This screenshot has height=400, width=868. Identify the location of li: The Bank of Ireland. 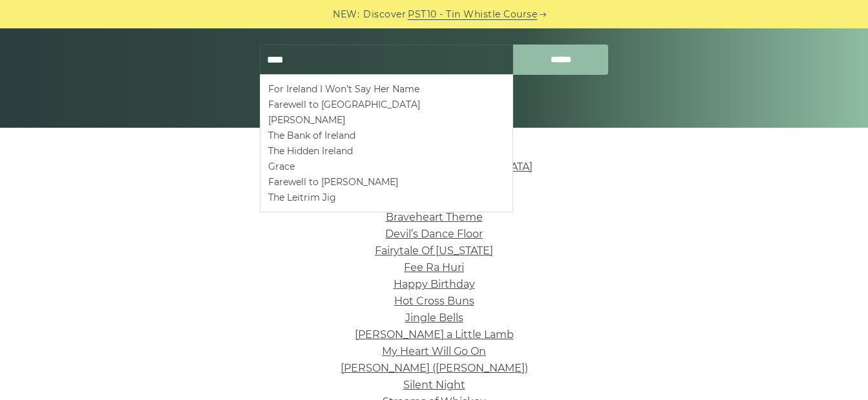
(387, 135).